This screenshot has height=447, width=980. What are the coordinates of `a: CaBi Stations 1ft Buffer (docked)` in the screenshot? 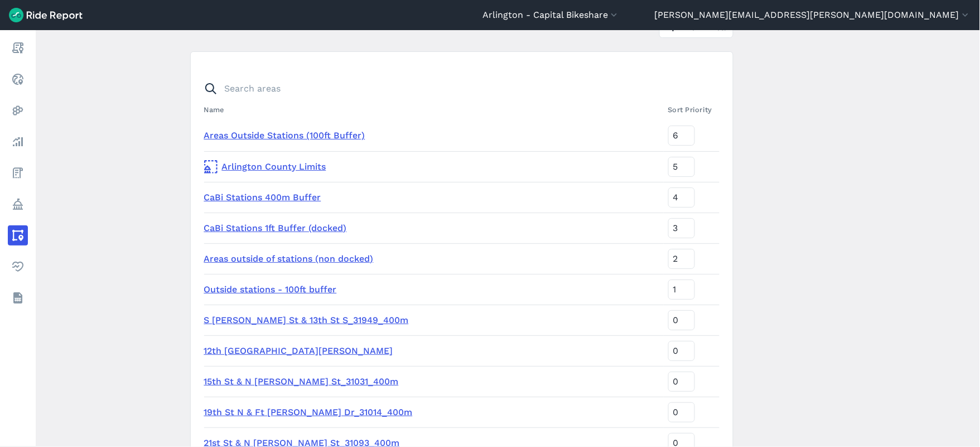 It's located at (275, 228).